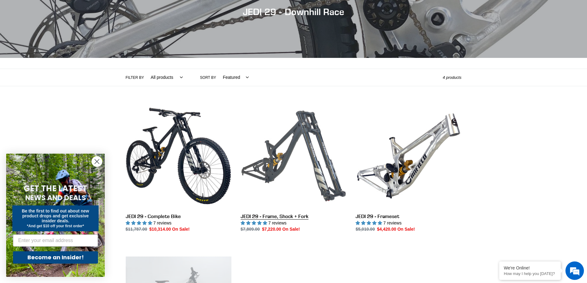 The image size is (587, 283). I want to click on span: NEWS AND DEALS, so click(55, 198).